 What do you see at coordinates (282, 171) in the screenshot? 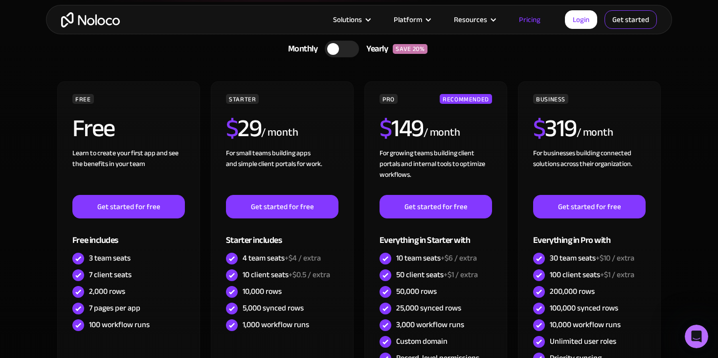
I see `div: For small teams building apps and simple client portals for work. ‍` at bounding box center [282, 171].